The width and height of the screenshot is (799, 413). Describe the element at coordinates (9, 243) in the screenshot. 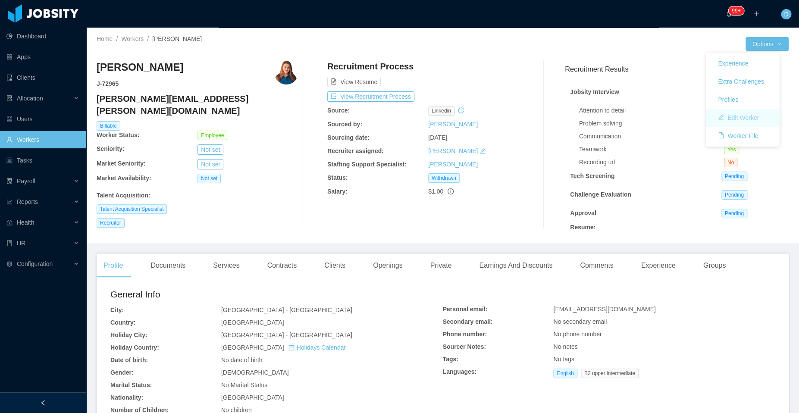

I see `i: icon: book` at that location.